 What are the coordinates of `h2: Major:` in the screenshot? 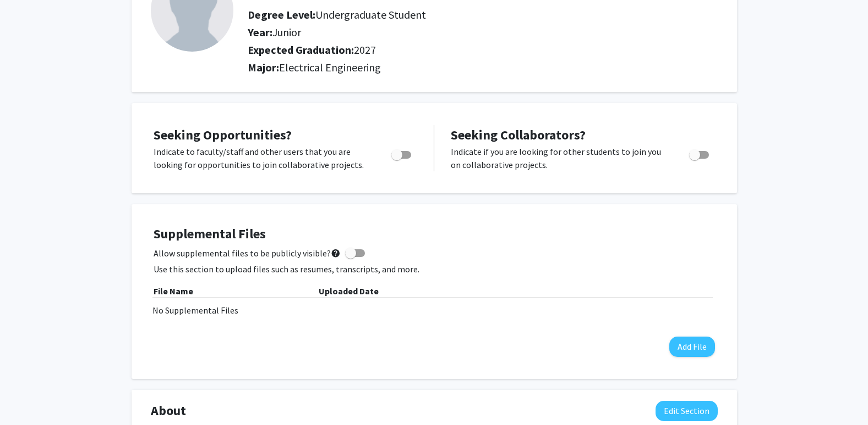 It's located at (482, 67).